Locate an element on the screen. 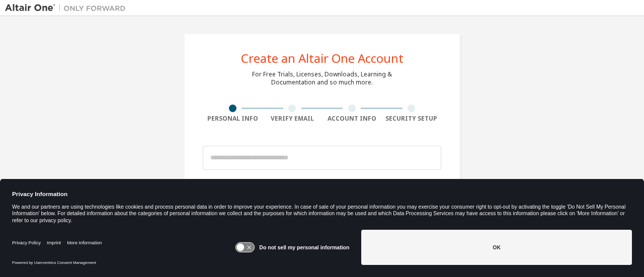 Image resolution: width=644 pixels, height=277 pixels. img: Altair One is located at coordinates (68, 8).